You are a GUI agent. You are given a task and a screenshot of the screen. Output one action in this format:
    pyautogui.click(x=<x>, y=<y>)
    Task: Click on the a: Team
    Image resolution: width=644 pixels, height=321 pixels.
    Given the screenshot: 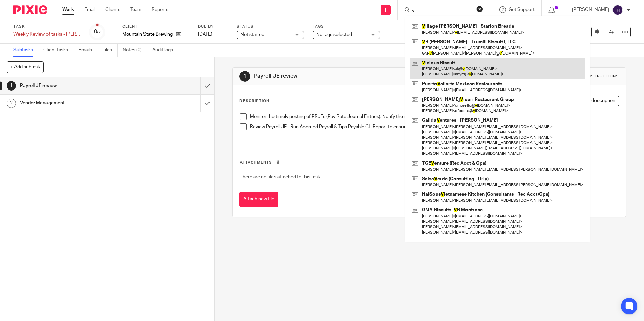 What is the action you would take?
    pyautogui.click(x=136, y=10)
    